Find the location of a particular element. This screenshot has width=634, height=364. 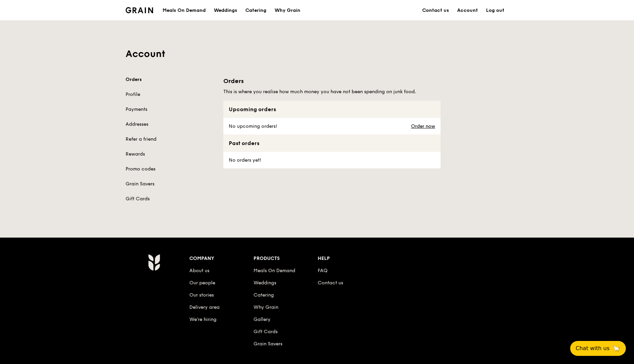

a: Payments is located at coordinates (170, 109).